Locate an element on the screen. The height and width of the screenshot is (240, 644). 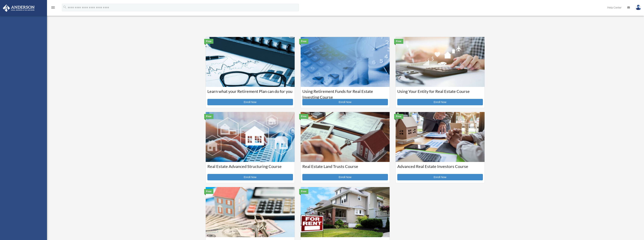
i: search is located at coordinates (65, 7).